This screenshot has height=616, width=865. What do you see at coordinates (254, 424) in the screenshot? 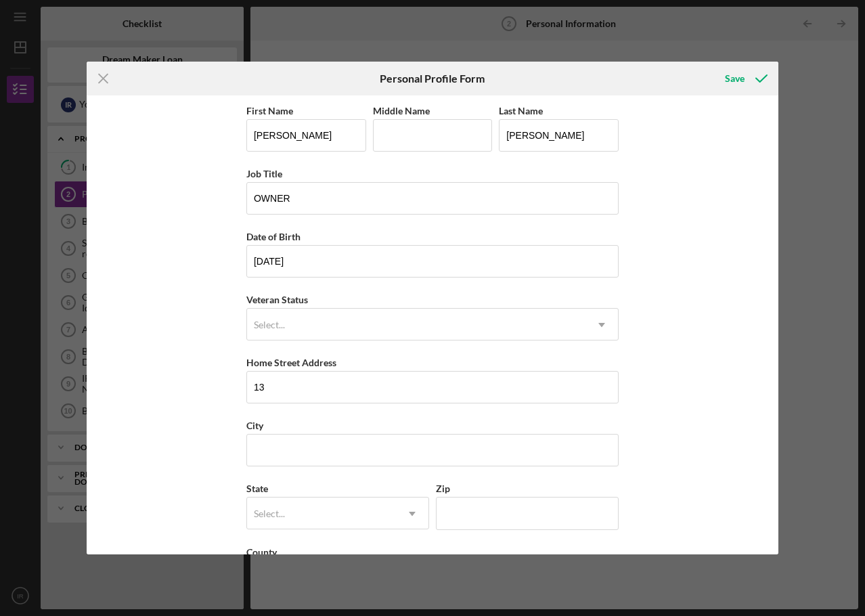
I see `label: City` at bounding box center [254, 424].